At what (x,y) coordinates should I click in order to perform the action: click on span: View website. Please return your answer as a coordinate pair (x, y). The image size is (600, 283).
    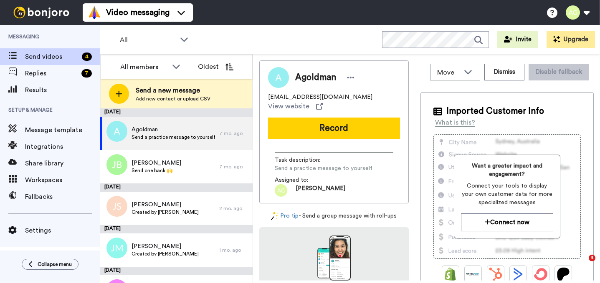
    Looking at the image, I should click on (288, 106).